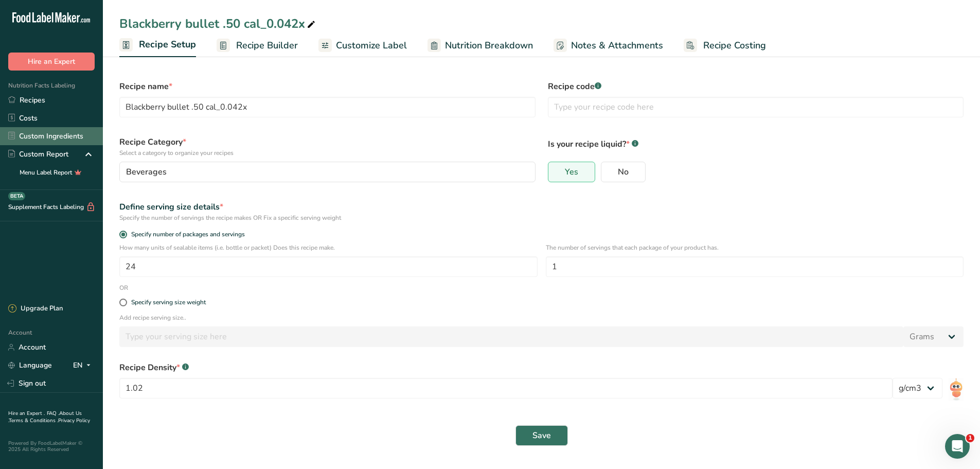 This screenshot has width=980, height=469. Describe the element at coordinates (734, 45) in the screenshot. I see `span: Recipe Costing` at that location.